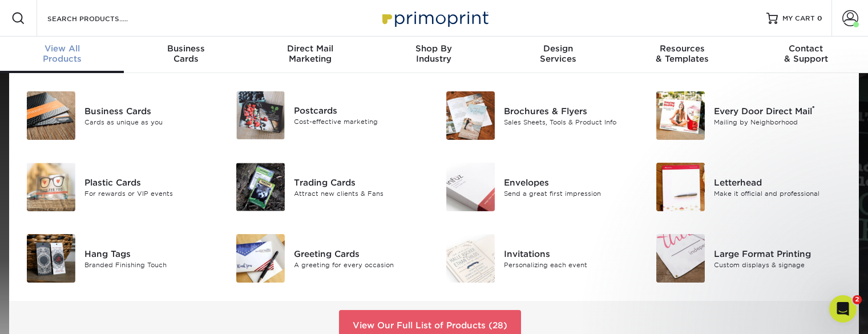 The width and height of the screenshot is (868, 334). What do you see at coordinates (820, 18) in the screenshot?
I see `span: 0` at bounding box center [820, 18].